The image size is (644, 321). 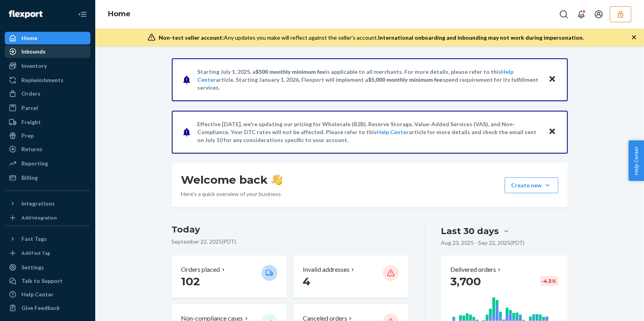 I want to click on a: Billing, so click(x=48, y=178).